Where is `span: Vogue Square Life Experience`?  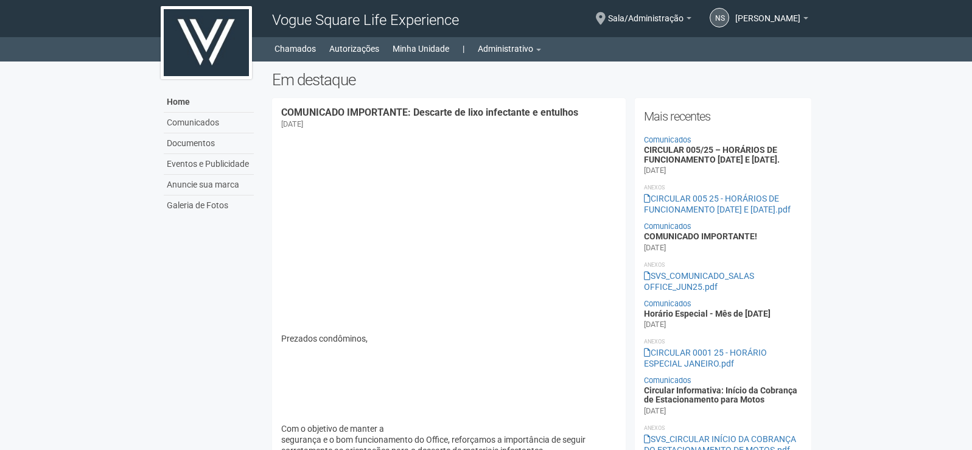 span: Vogue Square Life Experience is located at coordinates (365, 20).